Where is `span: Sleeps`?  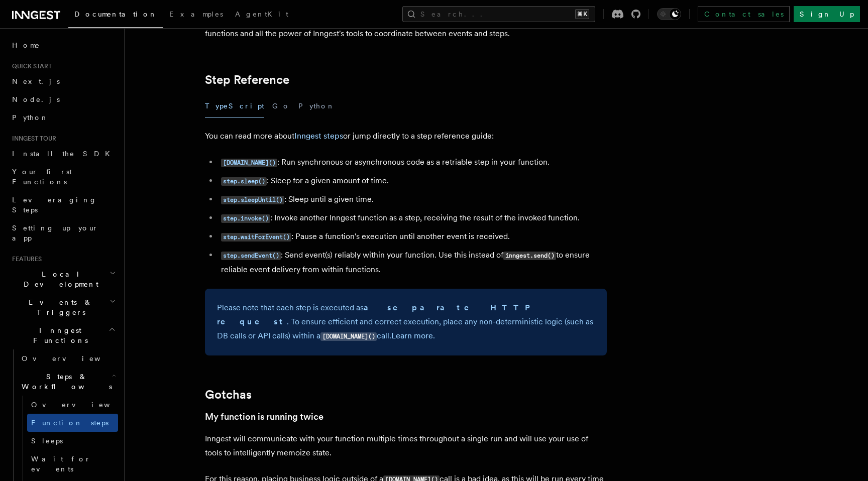 span: Sleeps is located at coordinates (47, 441).